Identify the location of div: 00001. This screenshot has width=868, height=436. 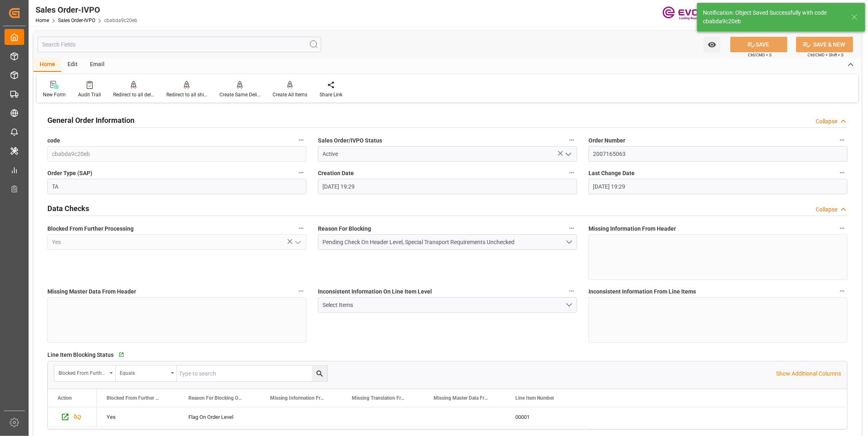
(546, 417).